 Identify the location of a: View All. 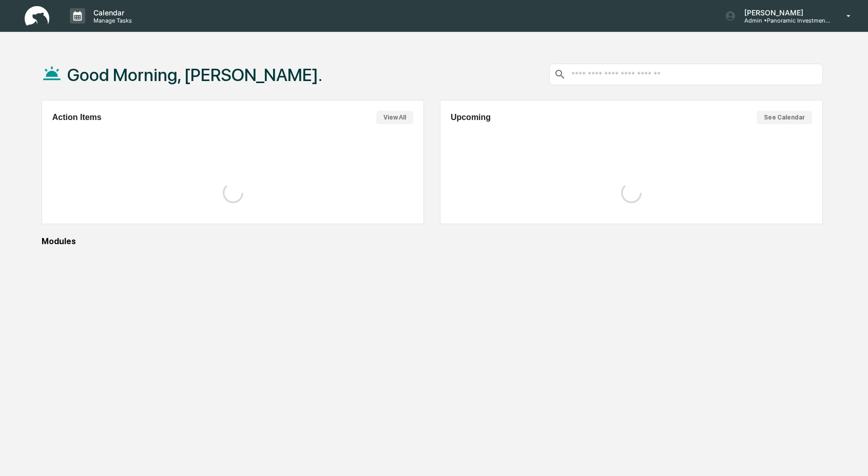
(394, 117).